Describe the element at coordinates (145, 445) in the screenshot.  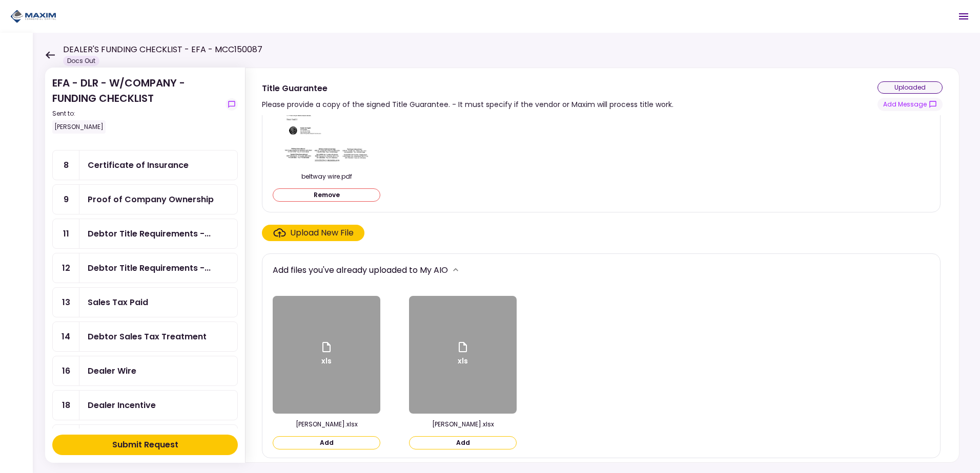
I see `div: Submit Request` at that location.